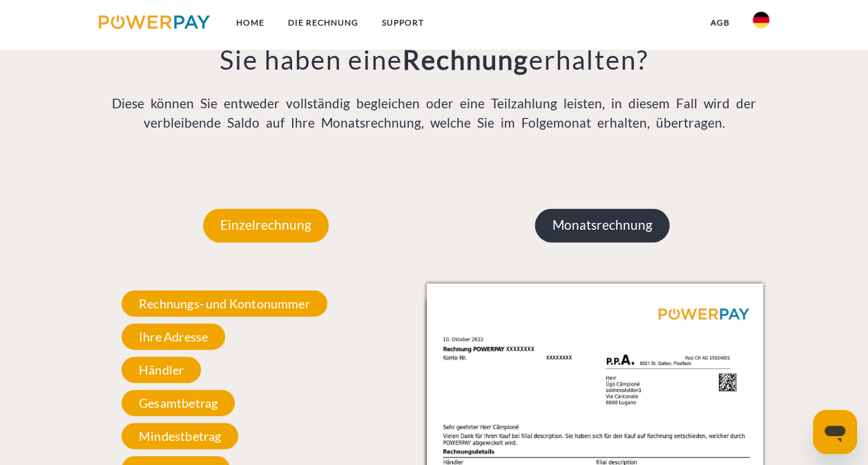 Image resolution: width=868 pixels, height=465 pixels. I want to click on b: Rechnung, so click(465, 59).